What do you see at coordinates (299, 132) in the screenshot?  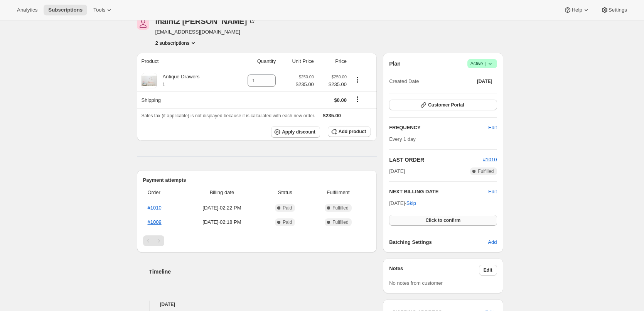 I see `span: Apply discount` at bounding box center [299, 132].